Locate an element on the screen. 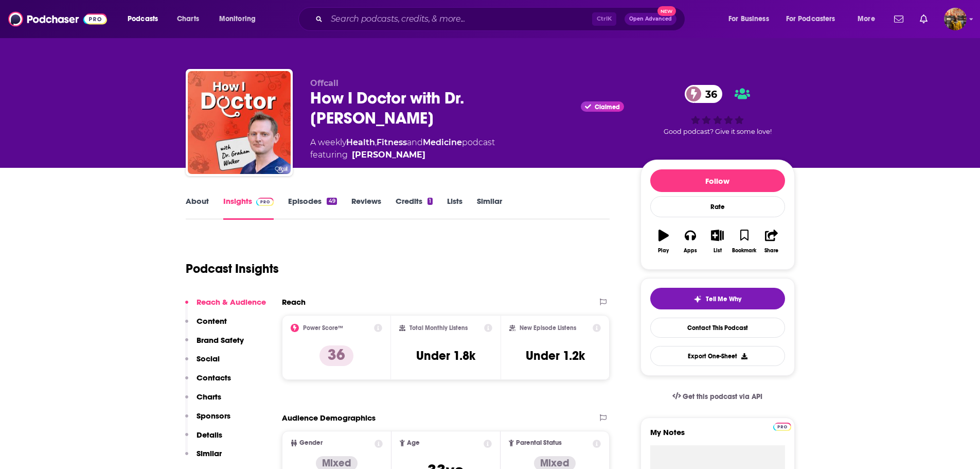 This screenshot has height=469, width=980. div: Search podcasts, credits, & more... is located at coordinates (502, 19).